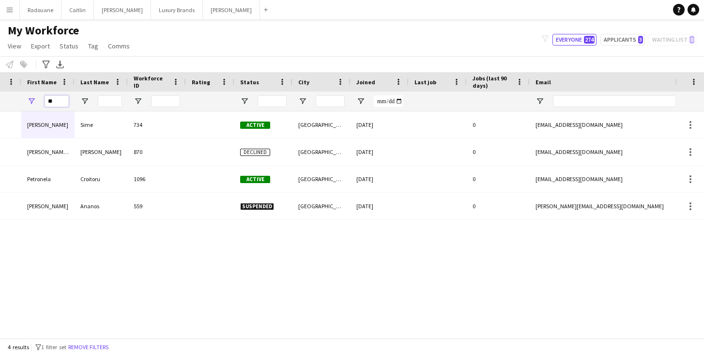 Image resolution: width=704 pixels, height=355 pixels. Describe the element at coordinates (304, 82) in the screenshot. I see `span: City` at that location.